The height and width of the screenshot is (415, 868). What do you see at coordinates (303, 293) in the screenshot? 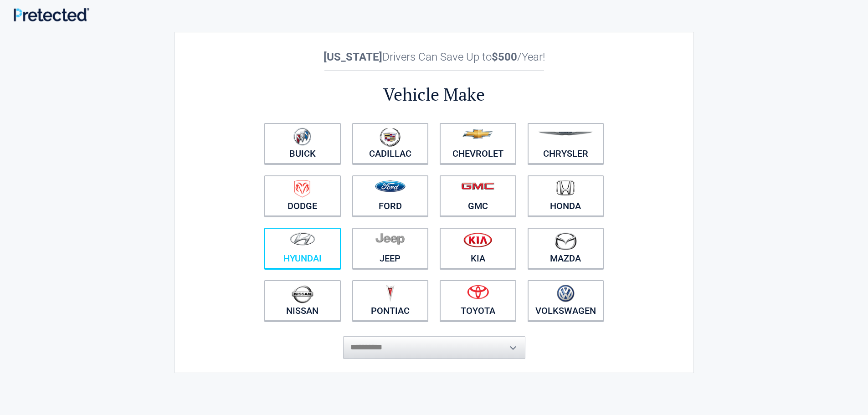
I see `img: nissan` at bounding box center [303, 293].